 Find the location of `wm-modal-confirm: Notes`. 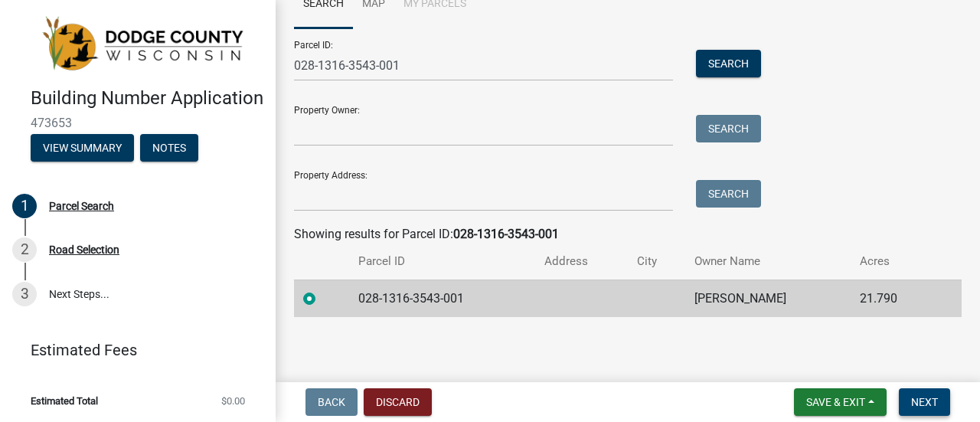

wm-modal-confirm: Notes is located at coordinates (169, 149).